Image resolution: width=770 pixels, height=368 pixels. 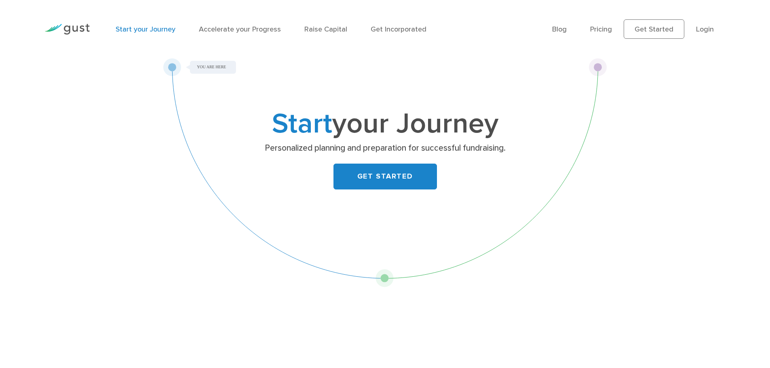 What do you see at coordinates (398, 29) in the screenshot?
I see `a: Get Incorporated` at bounding box center [398, 29].